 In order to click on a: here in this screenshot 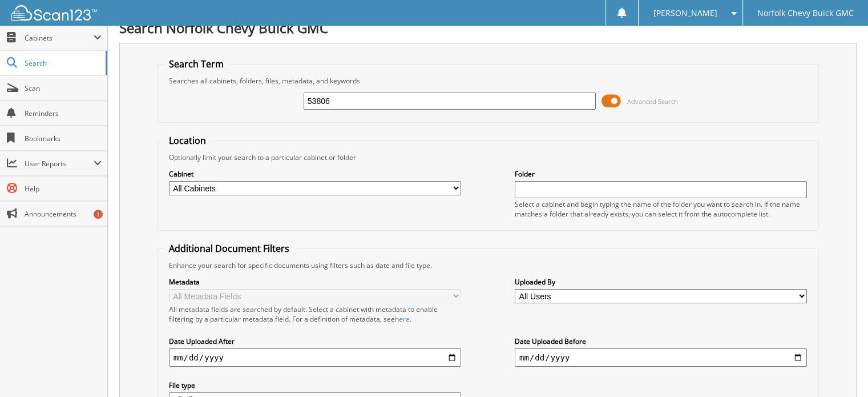, I will do `click(403, 319)`.